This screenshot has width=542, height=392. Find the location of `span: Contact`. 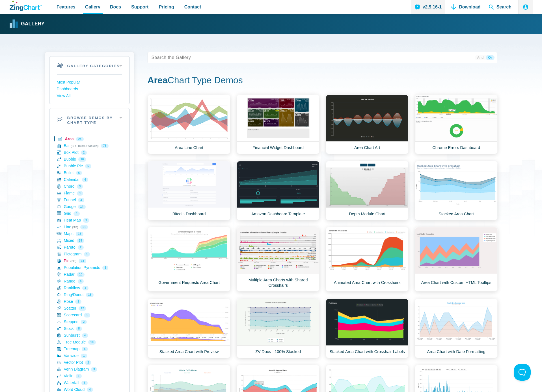

span: Contact is located at coordinates (193, 7).